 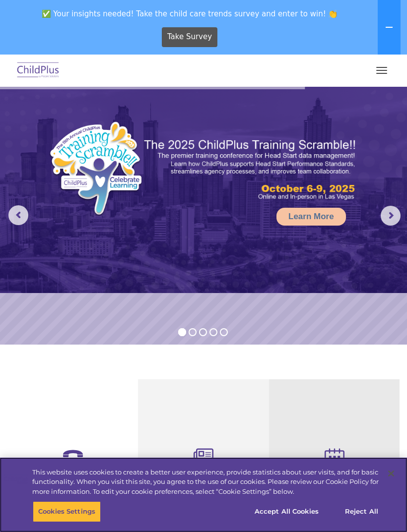 I want to click on div: This website uses cookies to create a better user experience, provide statistics about user visit..., so click(x=205, y=482).